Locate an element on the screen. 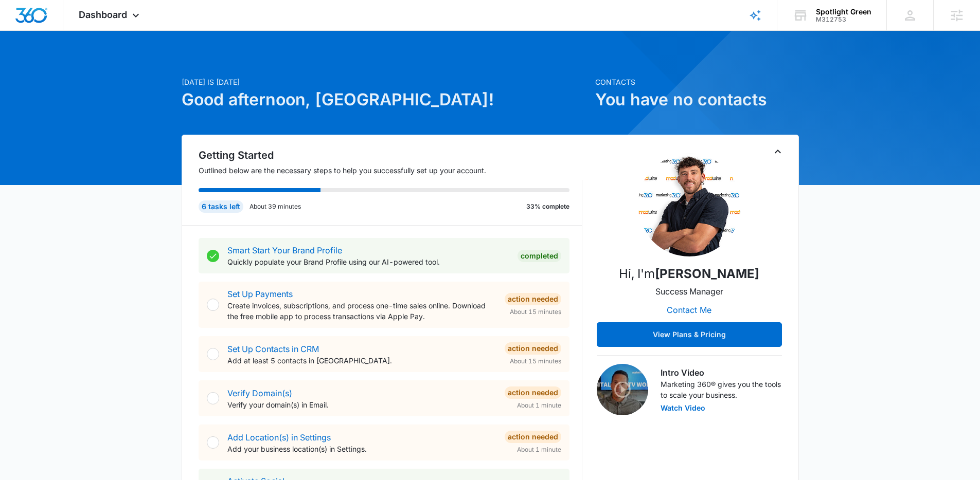  a: Verify Domain(s) is located at coordinates (260, 393).